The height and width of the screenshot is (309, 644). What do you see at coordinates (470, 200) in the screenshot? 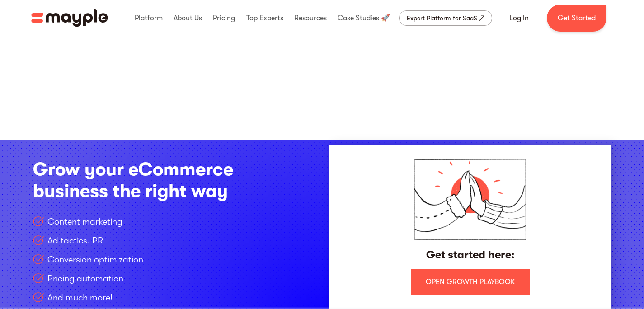
I see `img: hight-five illustration` at bounding box center [470, 200].